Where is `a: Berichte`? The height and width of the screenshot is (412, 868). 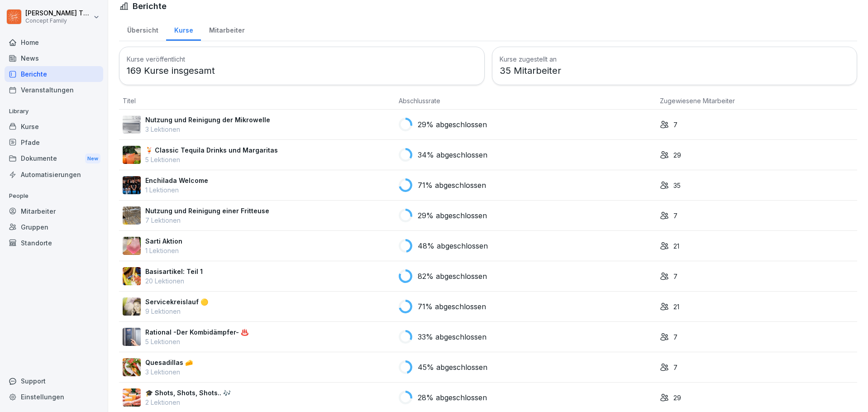
a: Berichte is located at coordinates (54, 74).